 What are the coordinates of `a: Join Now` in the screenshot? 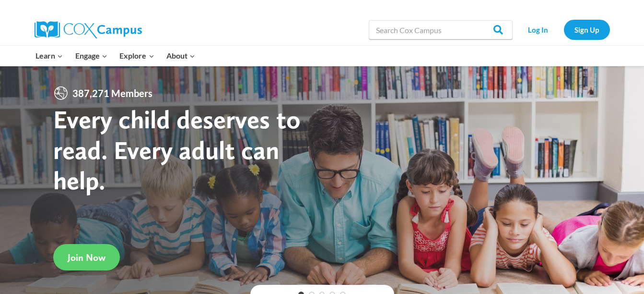 It's located at (86, 257).